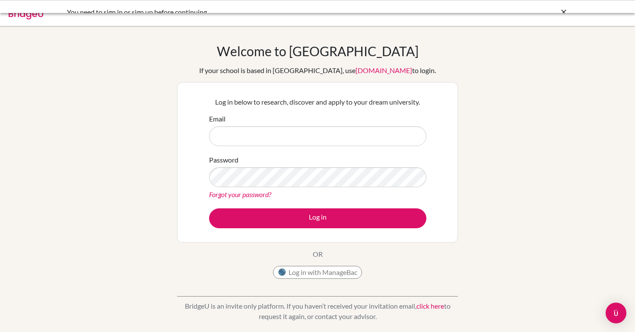 This screenshot has height=332, width=635. I want to click on a: click here, so click(430, 306).